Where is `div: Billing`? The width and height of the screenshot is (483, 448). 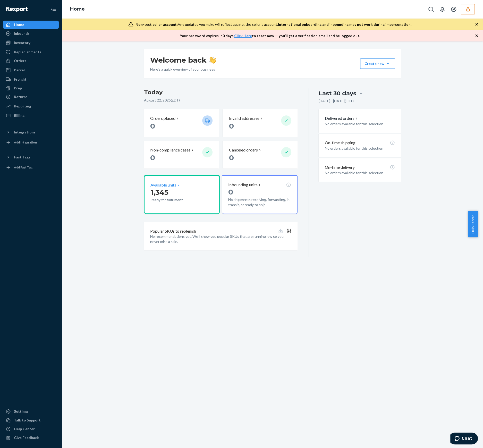
div: Billing is located at coordinates (19, 115).